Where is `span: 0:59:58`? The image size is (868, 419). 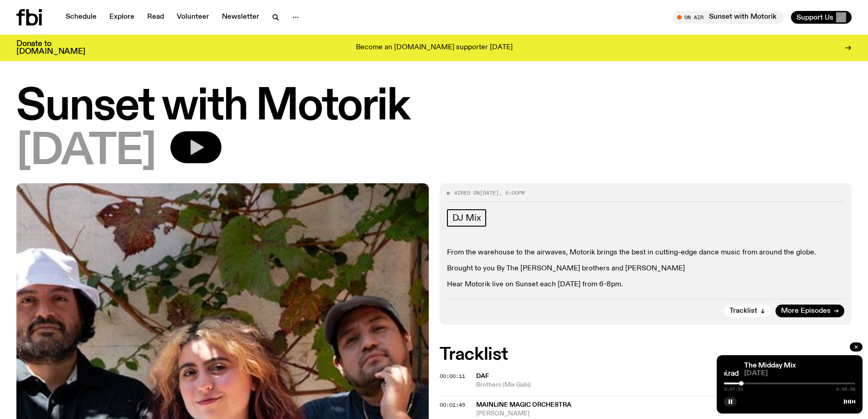 span: 0:59:58 is located at coordinates (846, 389).